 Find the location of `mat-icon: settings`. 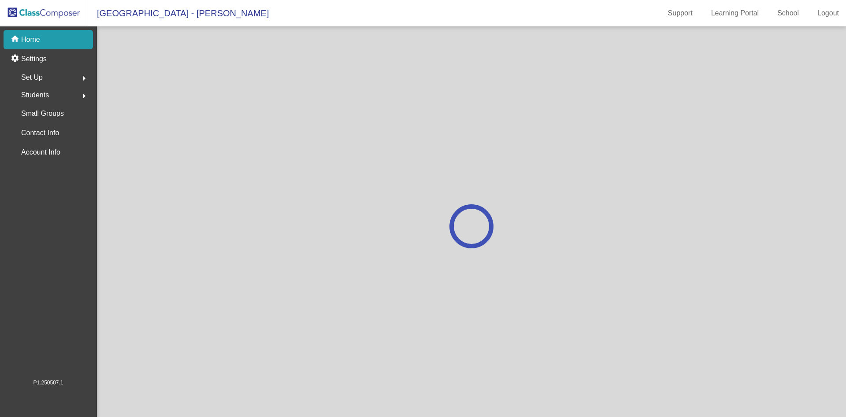

mat-icon: settings is located at coordinates (16, 59).